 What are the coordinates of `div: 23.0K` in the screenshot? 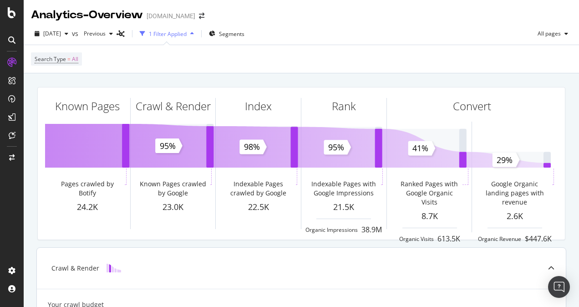 It's located at (173, 207).